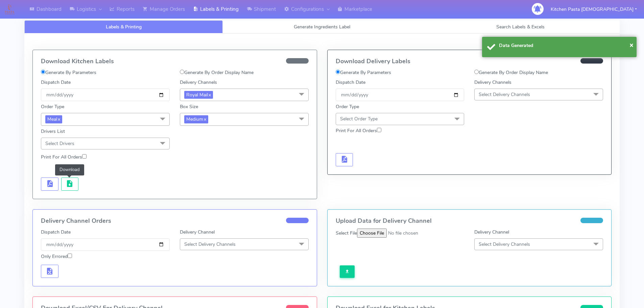 This screenshot has width=644, height=308. Describe the element at coordinates (196, 119) in the screenshot. I see `span: Medium` at that location.